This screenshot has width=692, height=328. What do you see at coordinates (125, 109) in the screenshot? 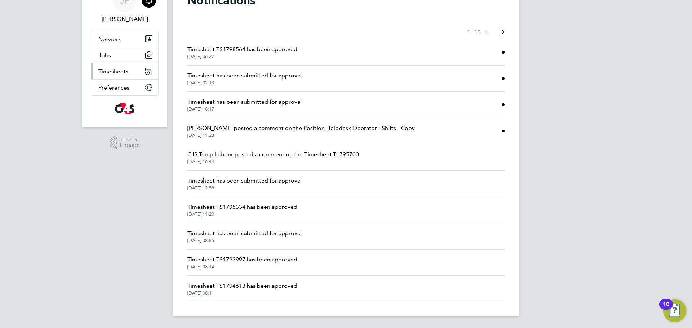
I see `a: Go to home page` at bounding box center [125, 109].